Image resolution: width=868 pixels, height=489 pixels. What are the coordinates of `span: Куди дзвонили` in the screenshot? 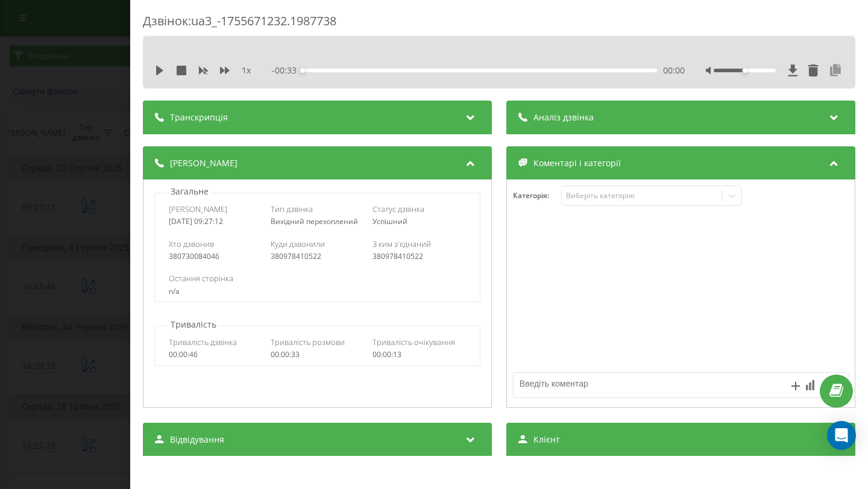 It's located at (298, 244).